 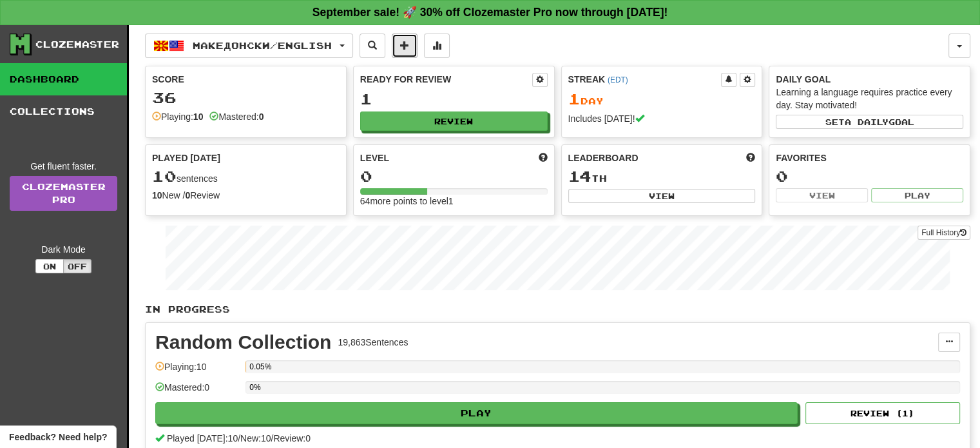 What do you see at coordinates (245, 176) in the screenshot?
I see `div: sentences` at bounding box center [245, 176].